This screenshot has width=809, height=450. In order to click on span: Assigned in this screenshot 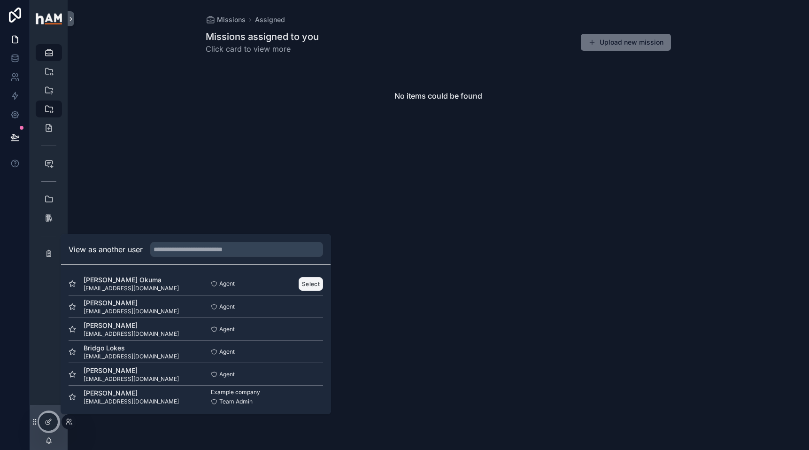, I will do `click(270, 20)`.